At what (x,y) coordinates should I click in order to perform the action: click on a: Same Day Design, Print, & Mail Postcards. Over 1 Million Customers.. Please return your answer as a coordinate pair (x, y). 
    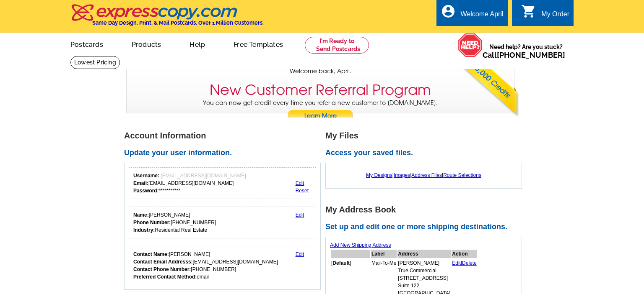
    Looking at the image, I should click on (167, 18).